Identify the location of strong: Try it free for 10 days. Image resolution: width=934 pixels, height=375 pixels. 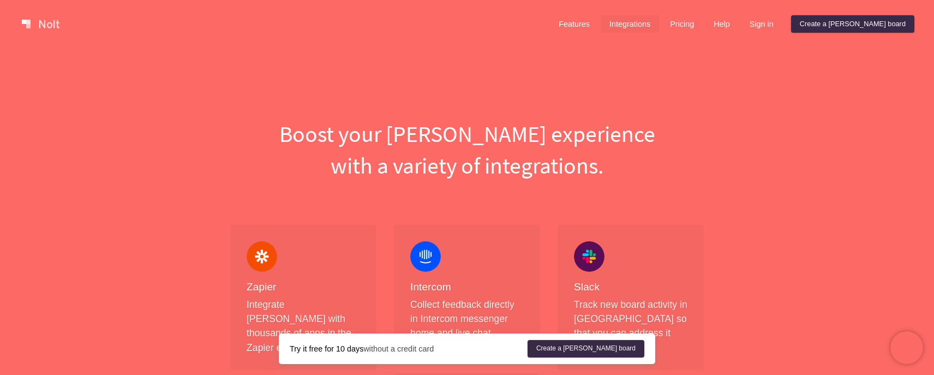
(326, 349).